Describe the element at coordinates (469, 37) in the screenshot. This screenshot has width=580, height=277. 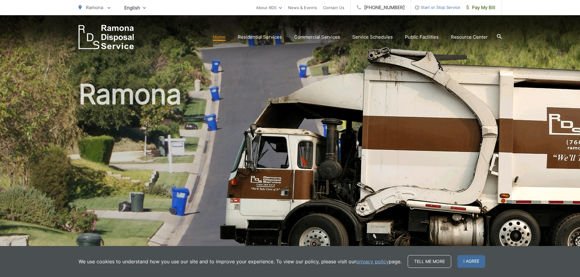
I see `a: Resource Center` at that location.